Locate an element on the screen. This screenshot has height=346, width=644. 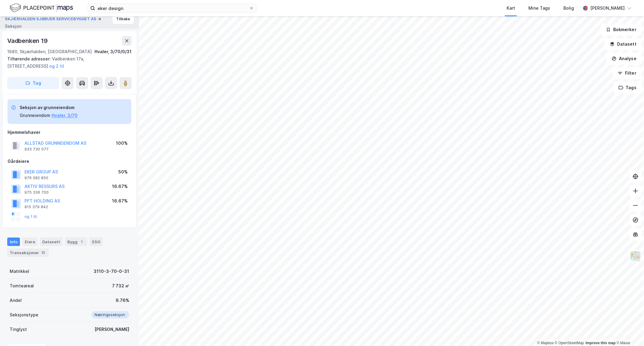
a: OpenStreetMap is located at coordinates (570, 343).